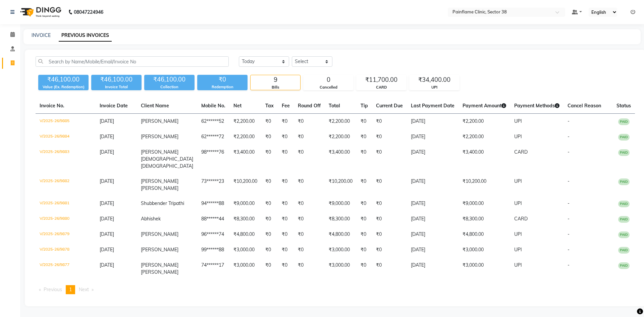 The width and height of the screenshot is (644, 317). What do you see at coordinates (71, 289) in the screenshot?
I see `span: 1` at bounding box center [71, 289].